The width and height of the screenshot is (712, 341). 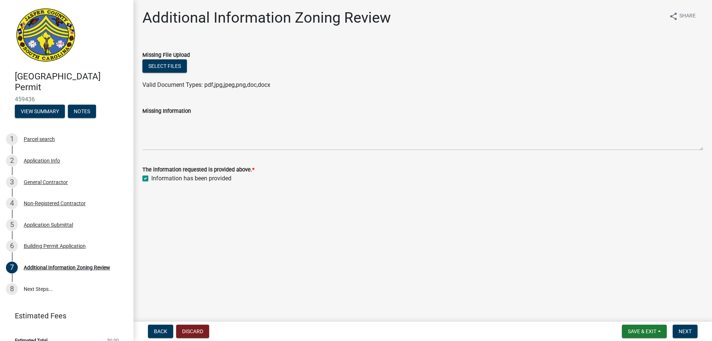 I want to click on div: 4, so click(x=12, y=203).